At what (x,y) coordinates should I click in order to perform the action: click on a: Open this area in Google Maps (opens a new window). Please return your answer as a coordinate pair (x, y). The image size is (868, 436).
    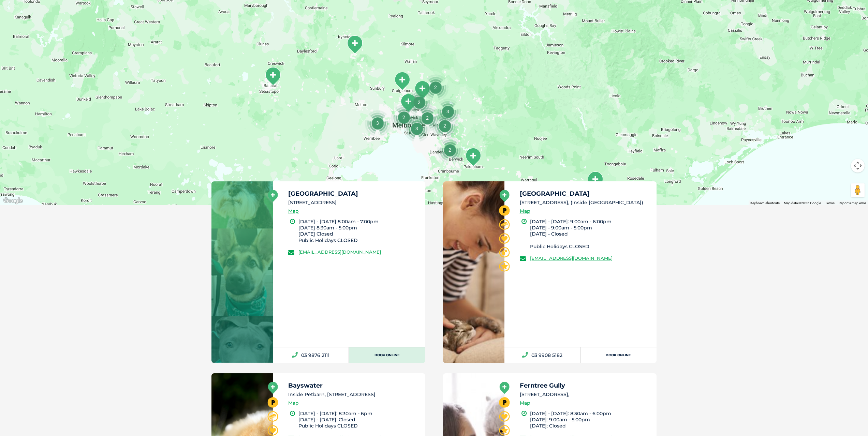
    Looking at the image, I should click on (13, 201).